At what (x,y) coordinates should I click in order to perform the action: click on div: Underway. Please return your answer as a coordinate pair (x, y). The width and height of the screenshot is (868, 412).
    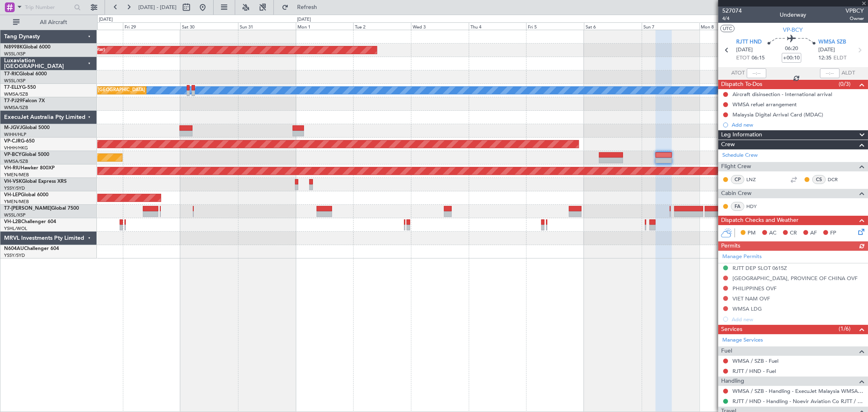
    Looking at the image, I should click on (793, 15).